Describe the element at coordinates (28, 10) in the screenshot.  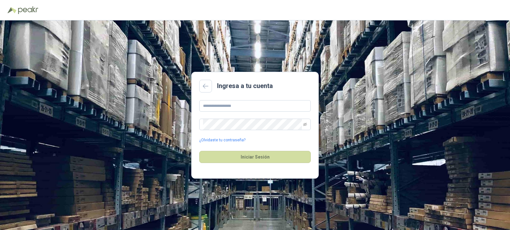
I see `img: Peakr` at that location.